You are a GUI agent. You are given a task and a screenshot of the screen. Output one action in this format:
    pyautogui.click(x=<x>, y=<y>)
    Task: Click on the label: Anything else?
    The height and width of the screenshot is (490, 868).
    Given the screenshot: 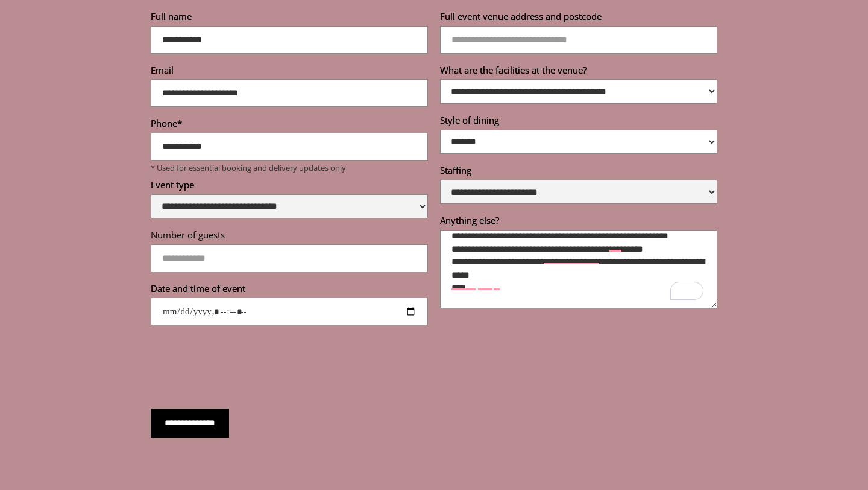 What is the action you would take?
    pyautogui.click(x=579, y=222)
    